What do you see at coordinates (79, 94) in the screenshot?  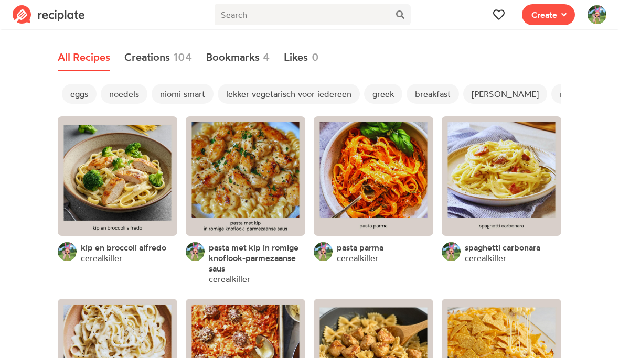 I see `span: eggs` at bounding box center [79, 94].